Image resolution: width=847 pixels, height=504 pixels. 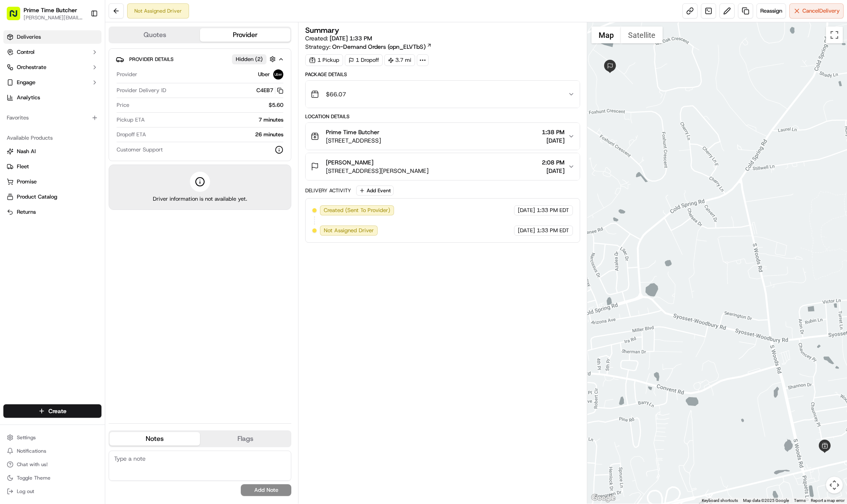 I want to click on a: Product Catalog, so click(x=52, y=197).